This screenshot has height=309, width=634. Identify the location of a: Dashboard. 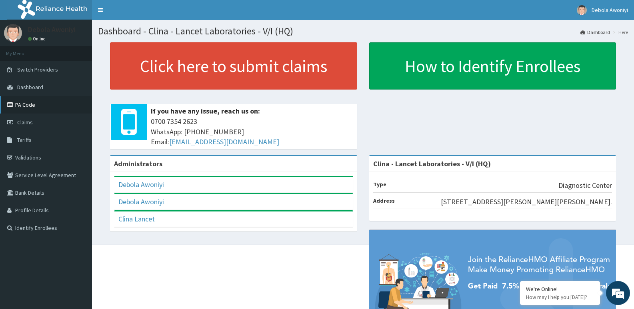
(596, 32).